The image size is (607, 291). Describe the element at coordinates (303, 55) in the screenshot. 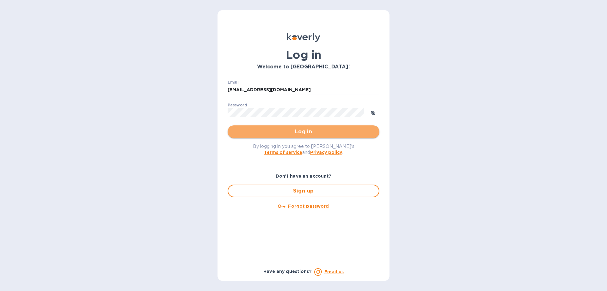

I see `h1: Log in` at that location.